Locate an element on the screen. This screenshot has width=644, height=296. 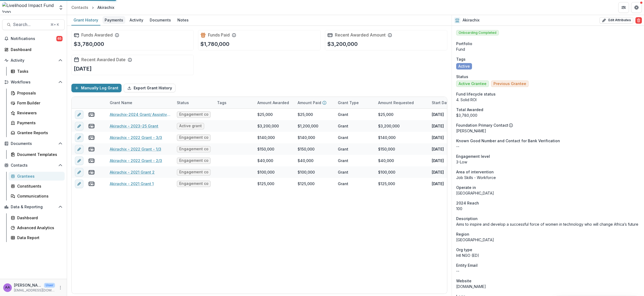
span: Tags is located at coordinates (461, 59).